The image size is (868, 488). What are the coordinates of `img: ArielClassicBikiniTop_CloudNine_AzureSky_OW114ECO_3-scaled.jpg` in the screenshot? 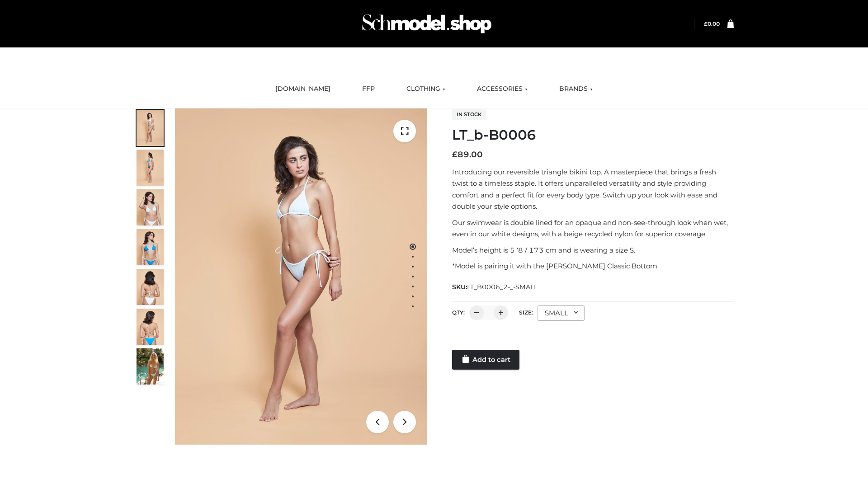 It's located at (150, 207).